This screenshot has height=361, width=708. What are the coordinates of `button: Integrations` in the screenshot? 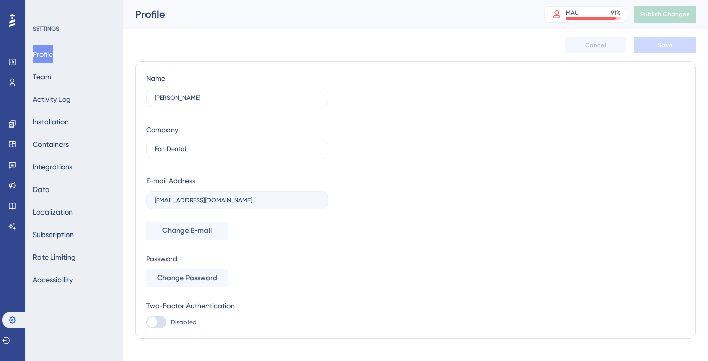 It's located at (52, 167).